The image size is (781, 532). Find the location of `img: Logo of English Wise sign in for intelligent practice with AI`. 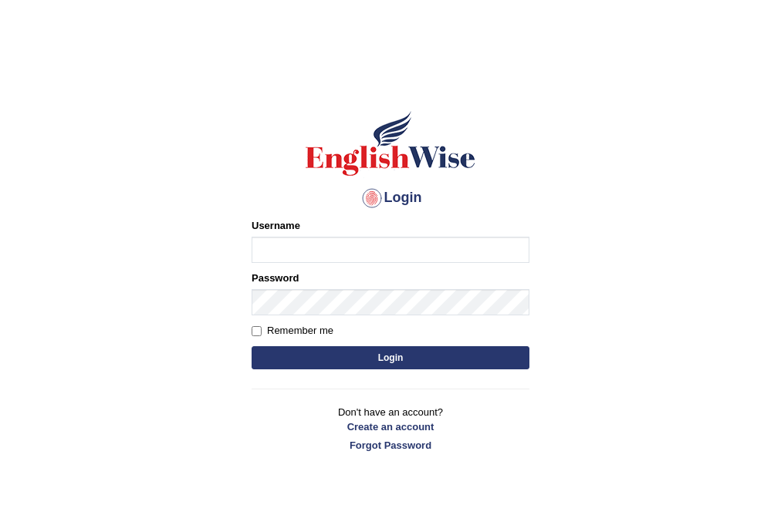

img: Logo of English Wise sign in for intelligent practice with AI is located at coordinates (391, 143).